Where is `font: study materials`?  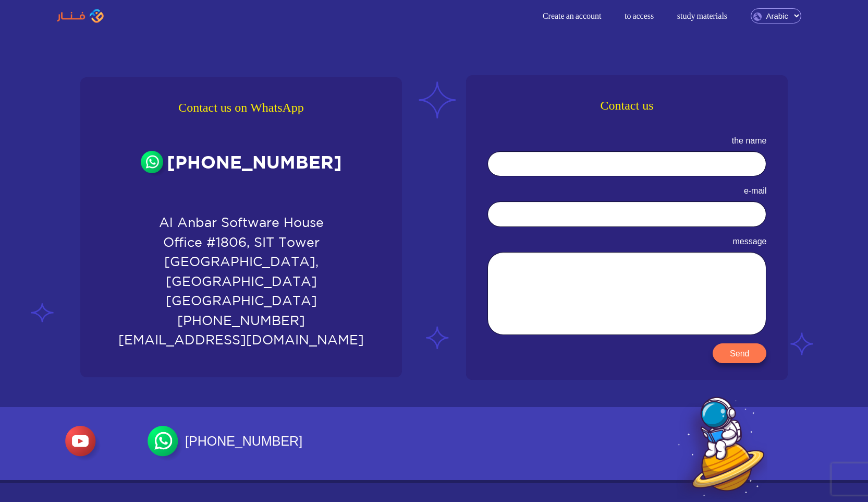 font: study materials is located at coordinates (702, 16).